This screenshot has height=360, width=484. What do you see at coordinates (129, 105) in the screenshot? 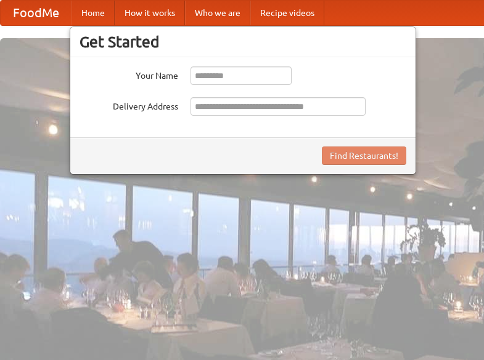
I see `label: Delivery Address` at bounding box center [129, 105].